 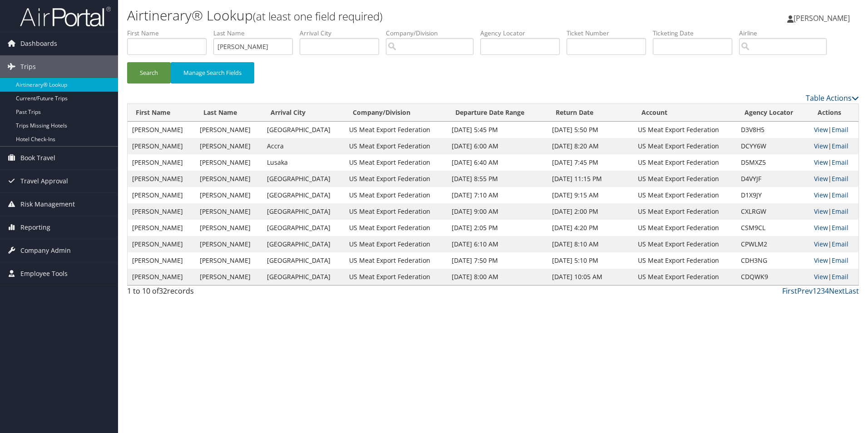 I want to click on label: Ticket Number, so click(x=610, y=33).